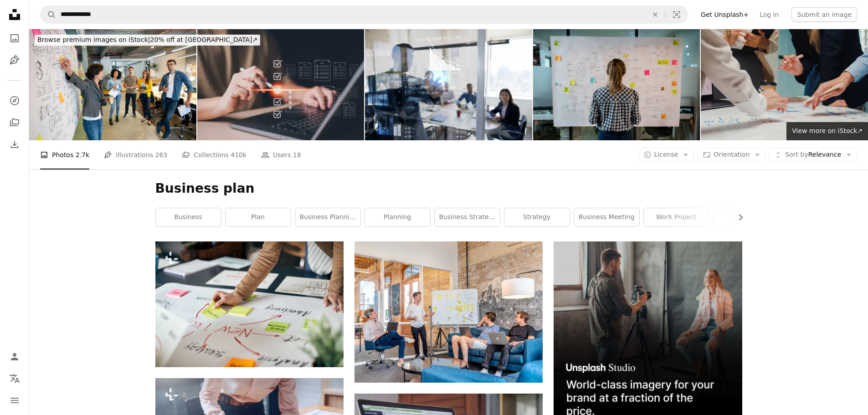 The width and height of the screenshot is (868, 415). Describe the element at coordinates (328, 217) in the screenshot. I see `a: business planning` at that location.